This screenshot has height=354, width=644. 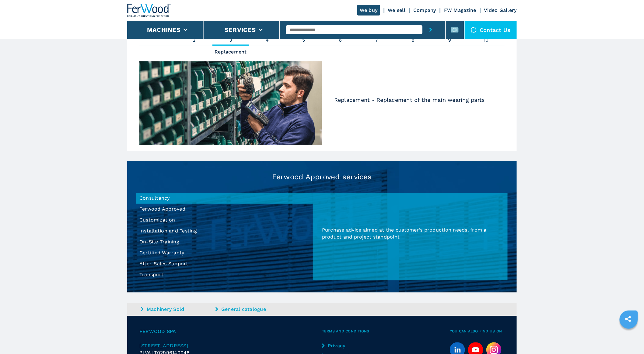 I want to click on img: image, so click(x=231, y=103).